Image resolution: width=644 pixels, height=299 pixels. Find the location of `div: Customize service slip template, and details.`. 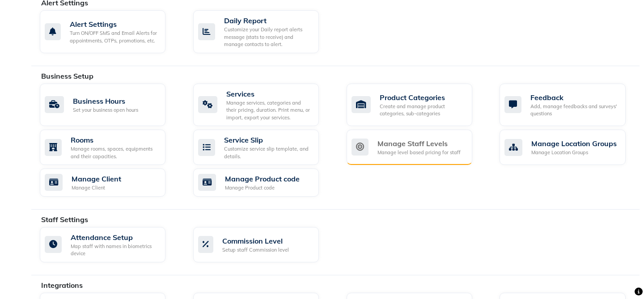

div: Customize service slip template, and details. is located at coordinates (268, 153).